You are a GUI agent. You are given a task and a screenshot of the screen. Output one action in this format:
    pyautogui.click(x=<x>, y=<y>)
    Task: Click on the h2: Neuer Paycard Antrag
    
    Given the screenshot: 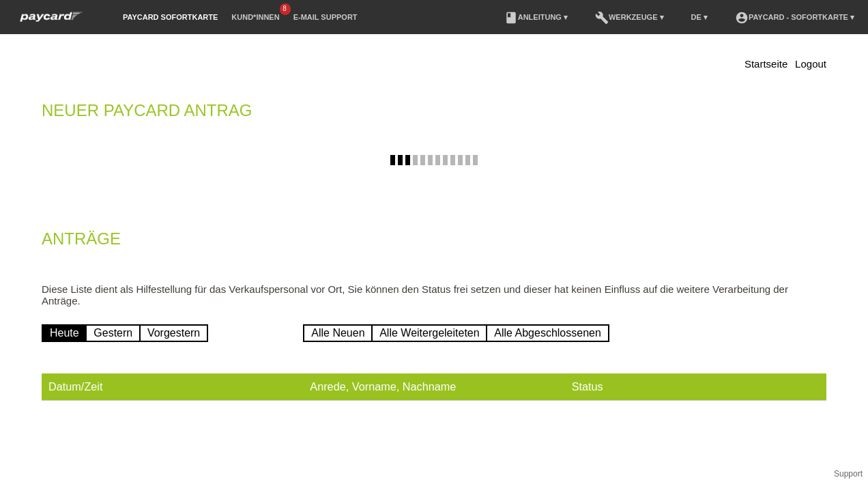 What is the action you would take?
    pyautogui.click(x=434, y=114)
    